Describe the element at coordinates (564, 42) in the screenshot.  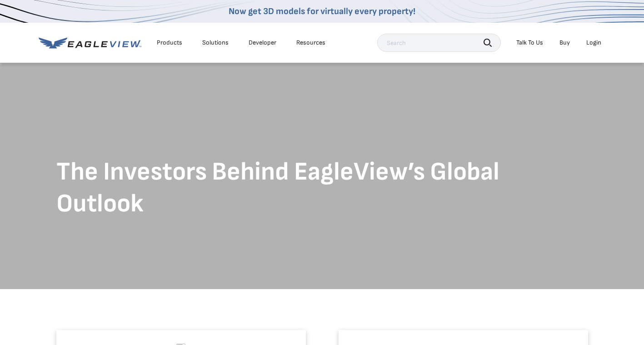
I see `a: Buy` at that location.